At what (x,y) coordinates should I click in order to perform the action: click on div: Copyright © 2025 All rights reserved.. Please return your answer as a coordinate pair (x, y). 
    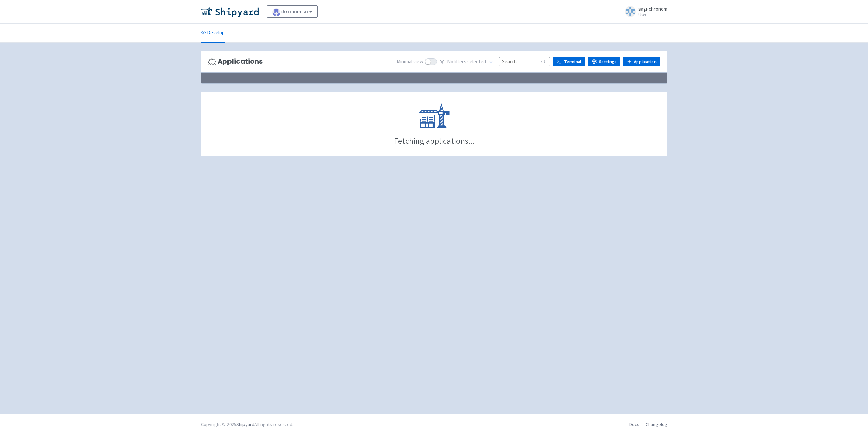
    Looking at the image, I should click on (247, 425).